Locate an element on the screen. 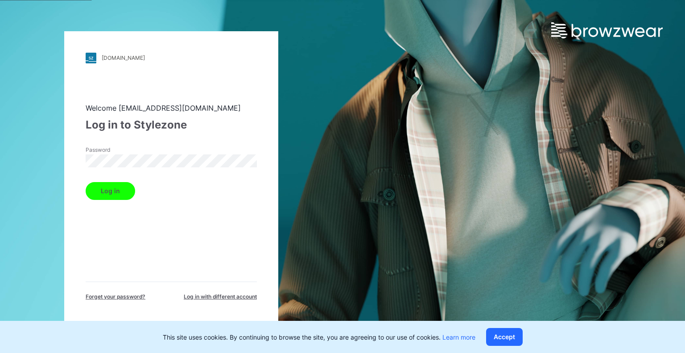 Image resolution: width=685 pixels, height=353 pixels. button: Log in is located at coordinates (110, 191).